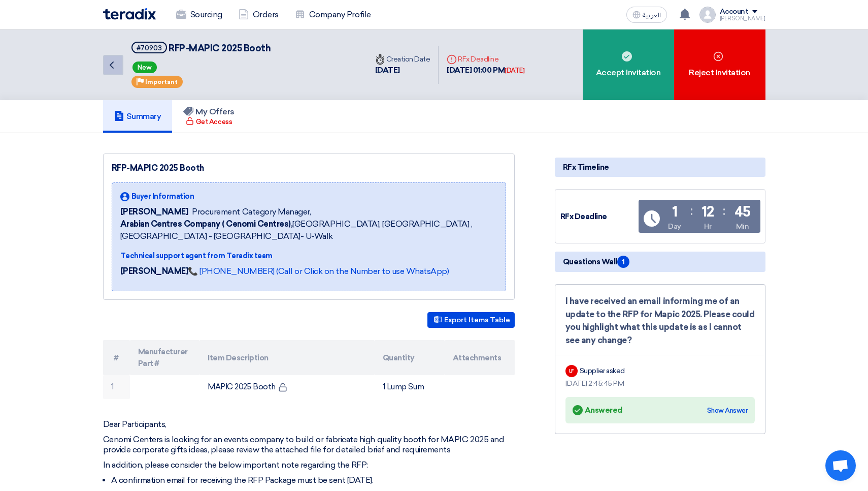 The height and width of the screenshot is (491, 868). I want to click on td: 1 Lump Sum, so click(410, 387).